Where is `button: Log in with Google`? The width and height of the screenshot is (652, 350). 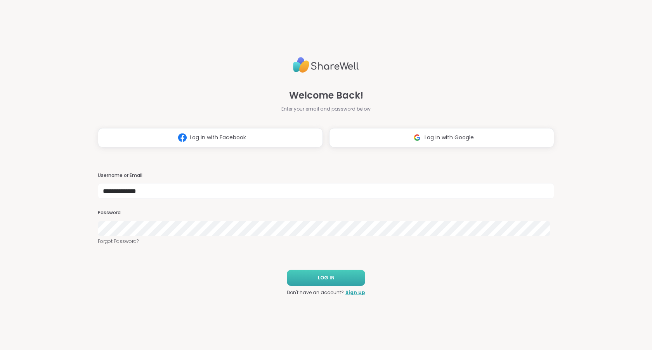 button: Log in with Google is located at coordinates (442, 138).